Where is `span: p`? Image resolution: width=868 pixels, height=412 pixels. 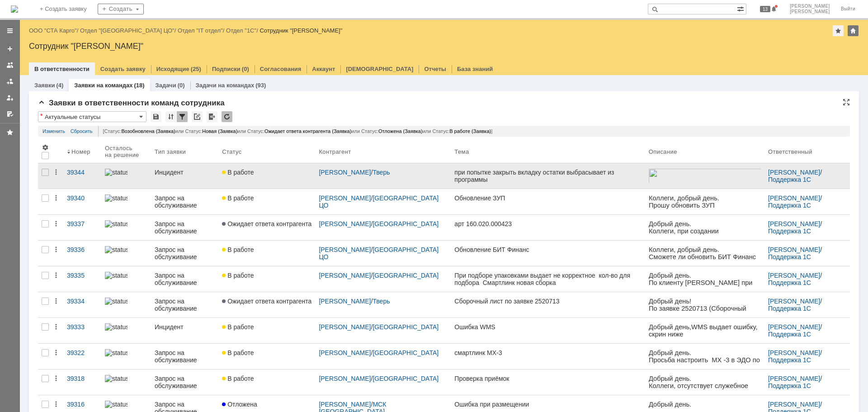
span: p is located at coordinates (37, 183).